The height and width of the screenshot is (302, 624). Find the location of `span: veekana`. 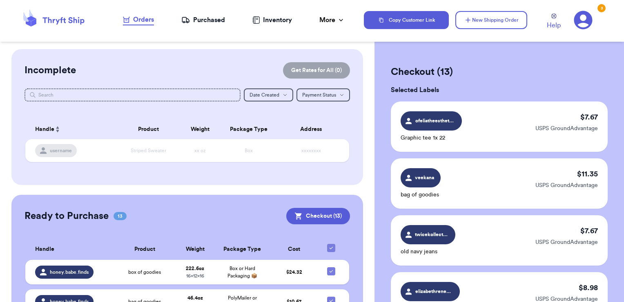

span: veekana is located at coordinates (425, 177).